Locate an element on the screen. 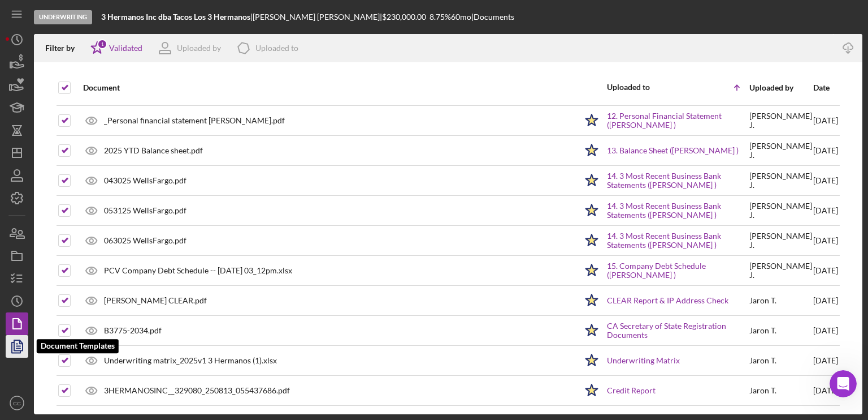 This screenshot has width=868, height=420. p: How can we help? is located at coordinates (113, 128).